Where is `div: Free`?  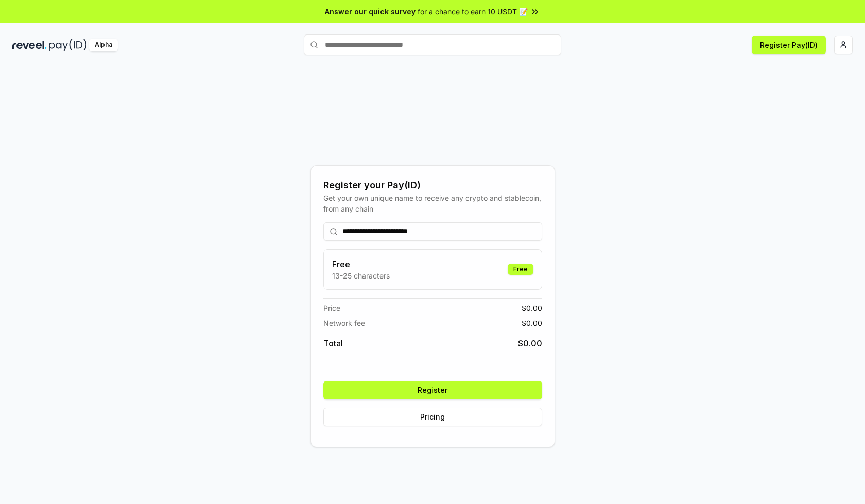
div: Free is located at coordinates (520, 269).